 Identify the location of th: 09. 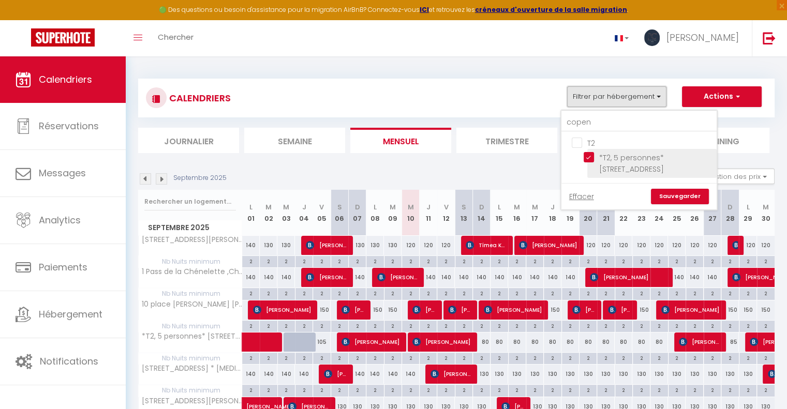
(393, 213).